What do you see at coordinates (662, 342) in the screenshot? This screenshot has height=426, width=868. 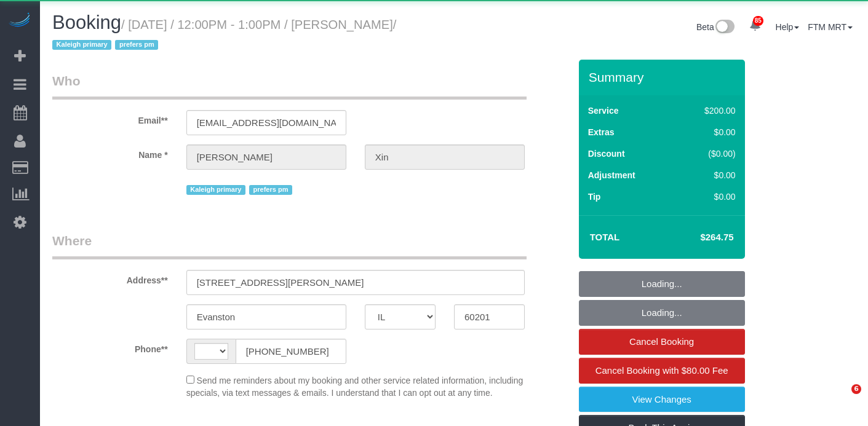 I see `a: Cancel Booking` at bounding box center [662, 342].